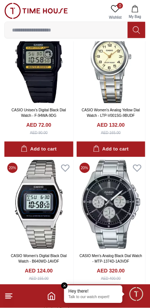  What do you see at coordinates (39, 125) in the screenshot?
I see `h4: AED 72.00` at bounding box center [39, 125].